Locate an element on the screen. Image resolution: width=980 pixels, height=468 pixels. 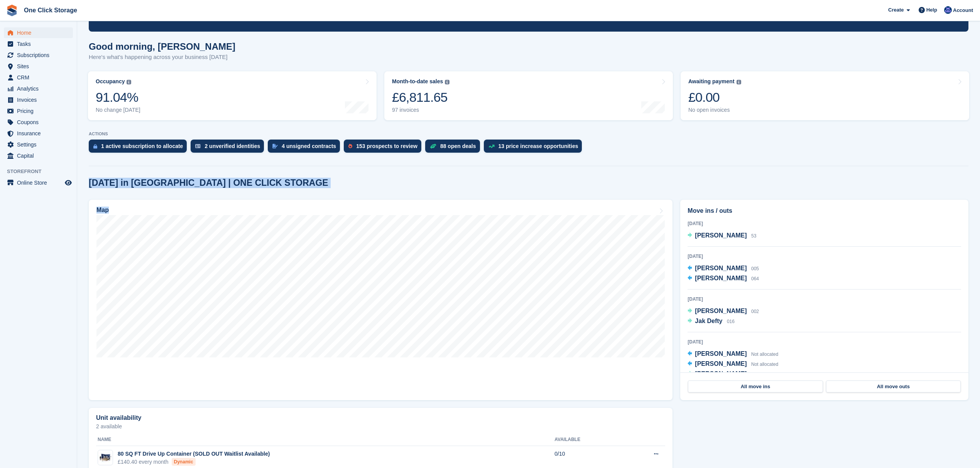
div: 153 prospects to review is located at coordinates (386, 146).